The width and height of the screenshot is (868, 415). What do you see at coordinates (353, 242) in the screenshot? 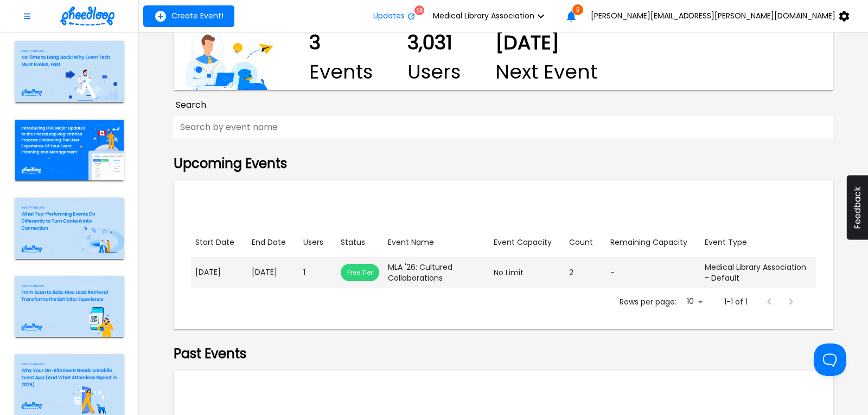
I see `div: Status` at bounding box center [353, 242].